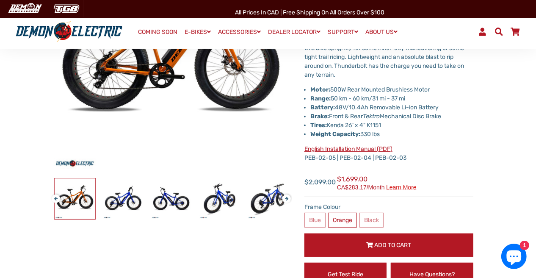  What do you see at coordinates (321, 98) in the screenshot?
I see `strong: Range:` at bounding box center [321, 98].